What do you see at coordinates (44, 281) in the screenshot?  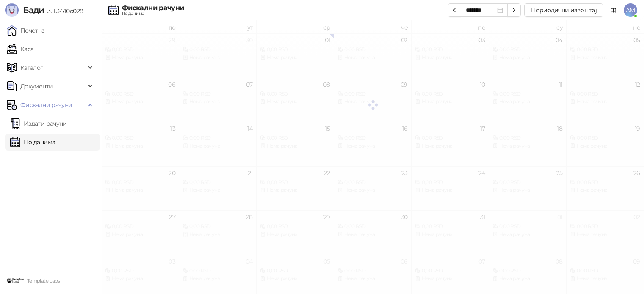 I see `small: Template Labs` at bounding box center [44, 281].